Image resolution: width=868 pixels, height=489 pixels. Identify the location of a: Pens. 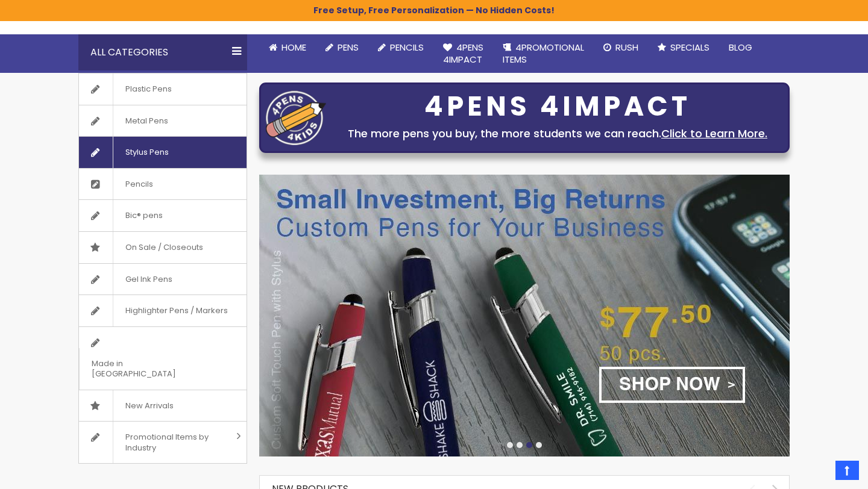
(342, 47).